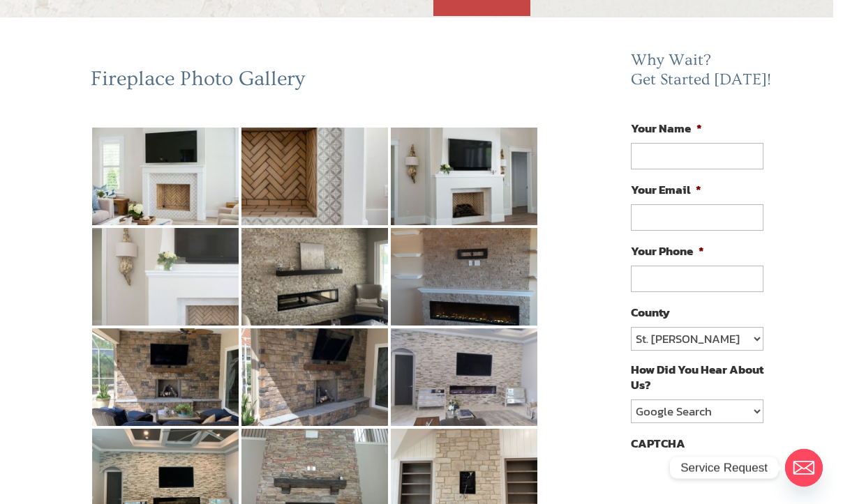 This screenshot has height=504, width=843. What do you see at coordinates (666, 129) in the screenshot?
I see `label: Your Name` at bounding box center [666, 129].